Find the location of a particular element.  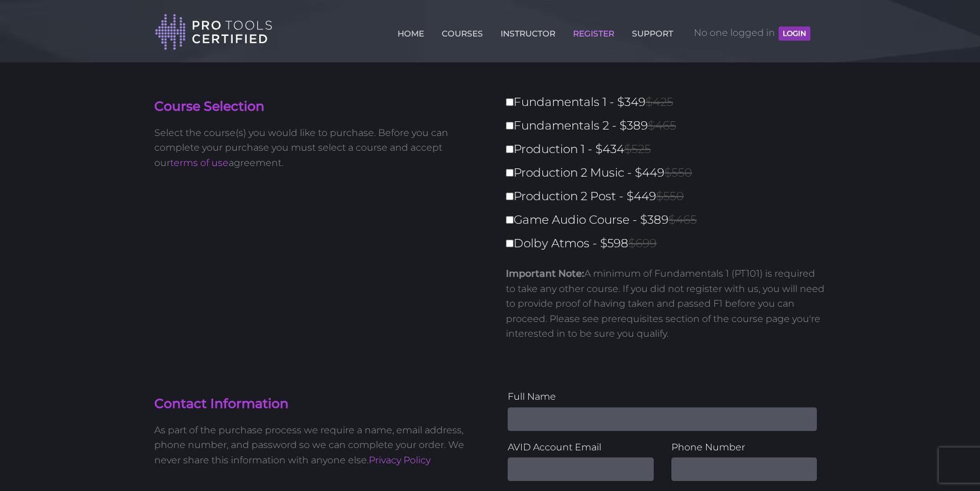

input: Fundamentals 2 - $389$465 is located at coordinates (509, 126).